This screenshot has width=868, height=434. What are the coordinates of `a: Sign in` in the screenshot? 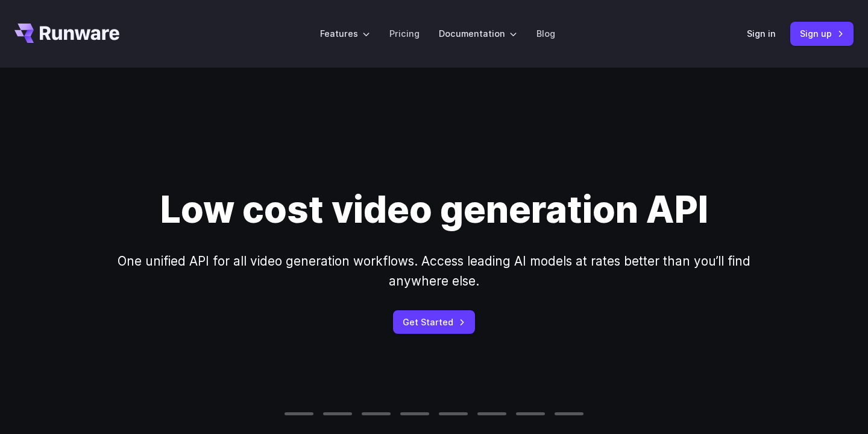 It's located at (762, 33).